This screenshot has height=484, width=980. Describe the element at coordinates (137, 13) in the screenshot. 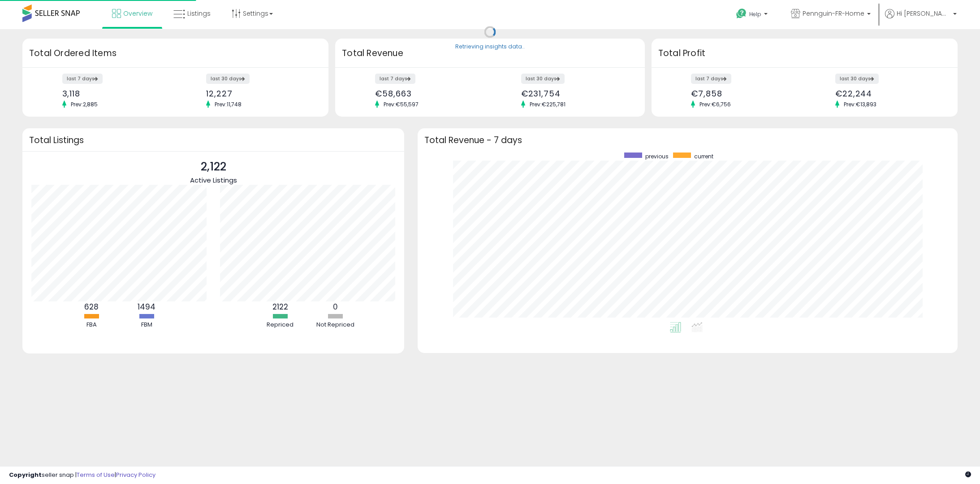

I see `span: Overview` at that location.